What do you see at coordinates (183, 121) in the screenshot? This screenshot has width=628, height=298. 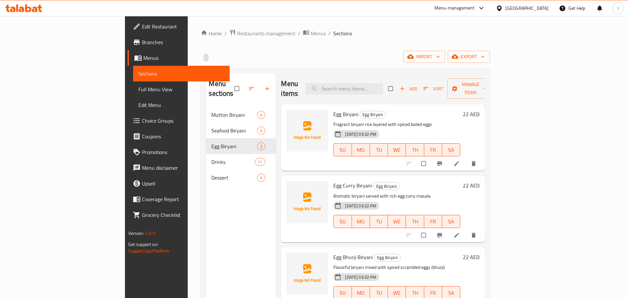 I see `span: Choice Groups` at bounding box center [183, 121].